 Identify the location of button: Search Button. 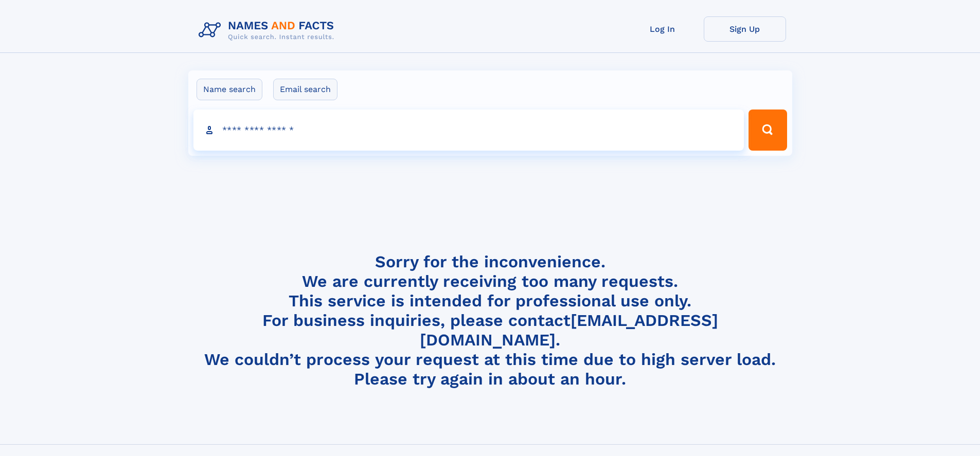
(767, 130).